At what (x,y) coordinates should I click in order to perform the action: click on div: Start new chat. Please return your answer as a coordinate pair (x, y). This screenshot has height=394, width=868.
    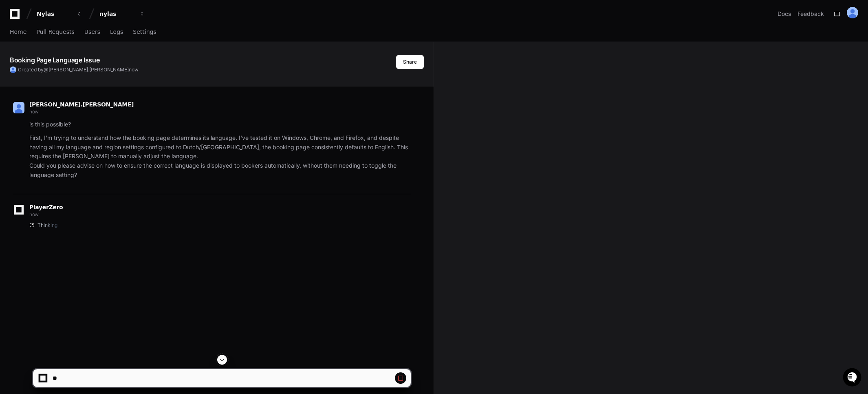
    Looking at the image, I should click on (81, 65).